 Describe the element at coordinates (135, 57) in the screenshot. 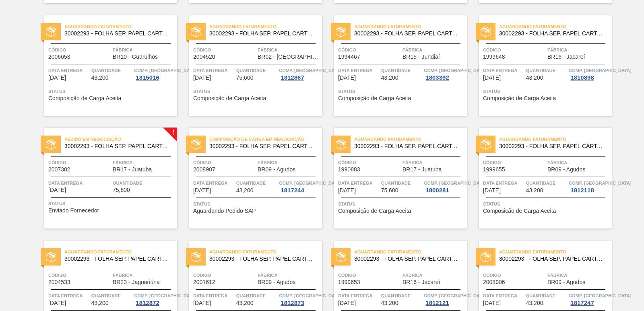

I see `span: BR10 - Guarulhos` at that location.